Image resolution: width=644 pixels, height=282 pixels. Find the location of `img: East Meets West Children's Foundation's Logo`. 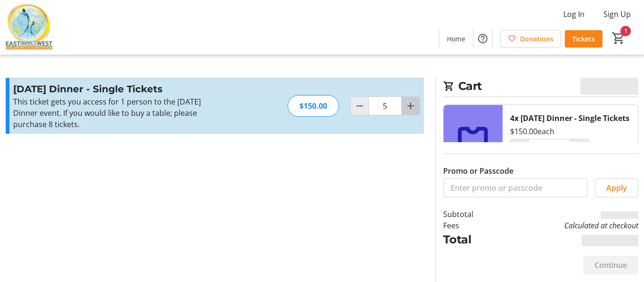

img: East Meets West Children's Foundation's Logo is located at coordinates (29, 27).